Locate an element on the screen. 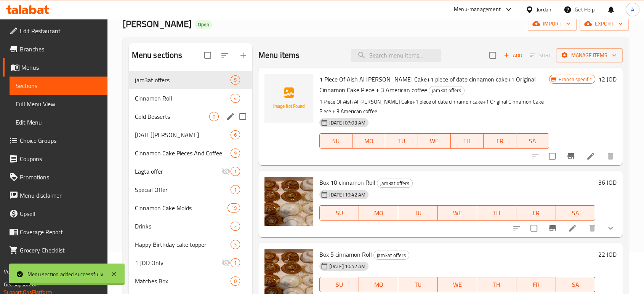  span: Box 10 cinnamon Roll is located at coordinates (347, 182).